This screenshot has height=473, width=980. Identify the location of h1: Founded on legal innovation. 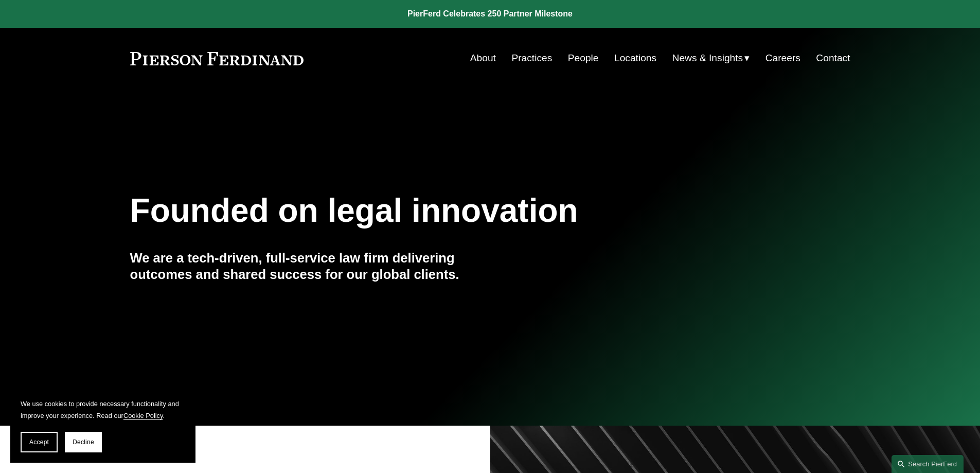
(430, 210).